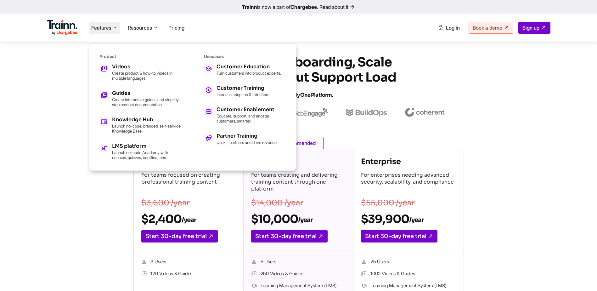 This screenshot has height=291, width=597. Describe the element at coordinates (425, 112) in the screenshot. I see `img: coherent logo` at that location.